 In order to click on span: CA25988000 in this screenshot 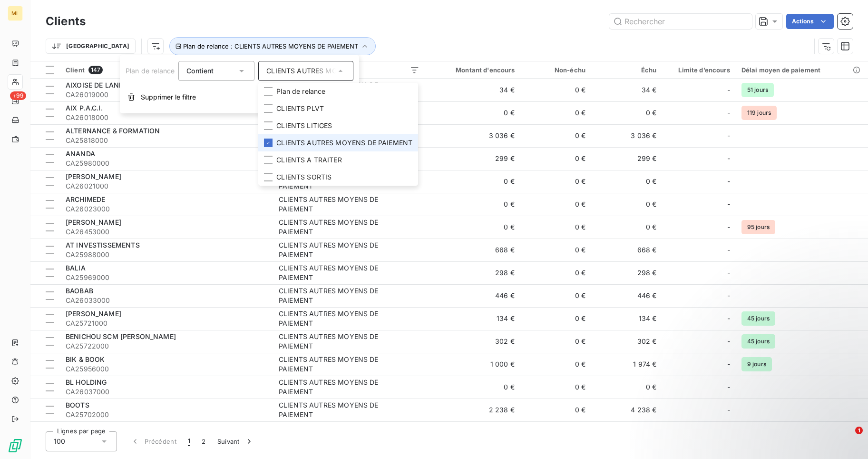, I will do `click(166, 254)`.